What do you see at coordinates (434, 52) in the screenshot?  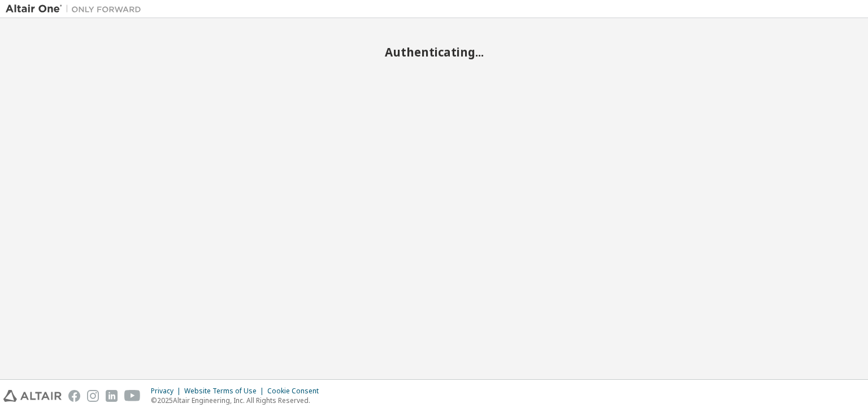 I see `h2: Authenticating...` at bounding box center [434, 52].